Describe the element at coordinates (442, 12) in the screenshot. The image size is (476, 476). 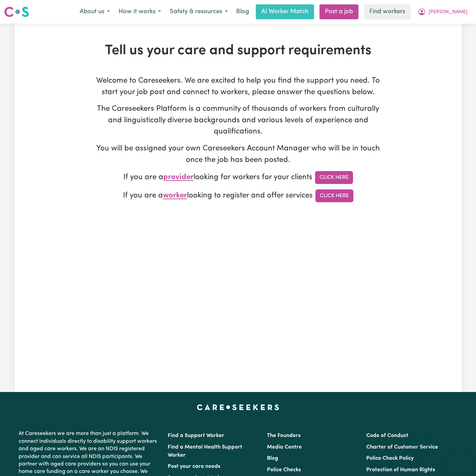
I see `button: My Account` at that location.